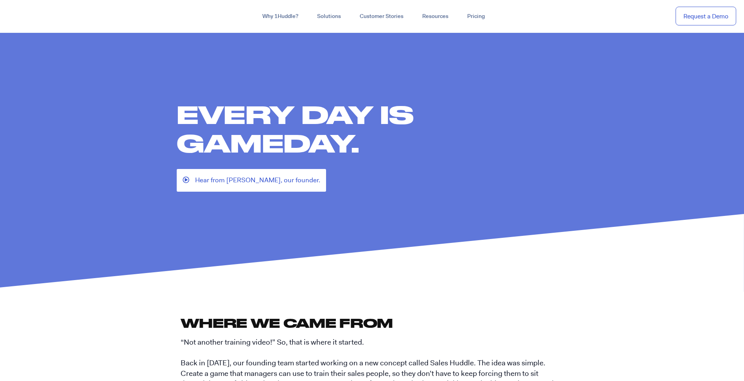 The height and width of the screenshot is (381, 744). Describe the element at coordinates (476, 16) in the screenshot. I see `a: Pricing` at that location.